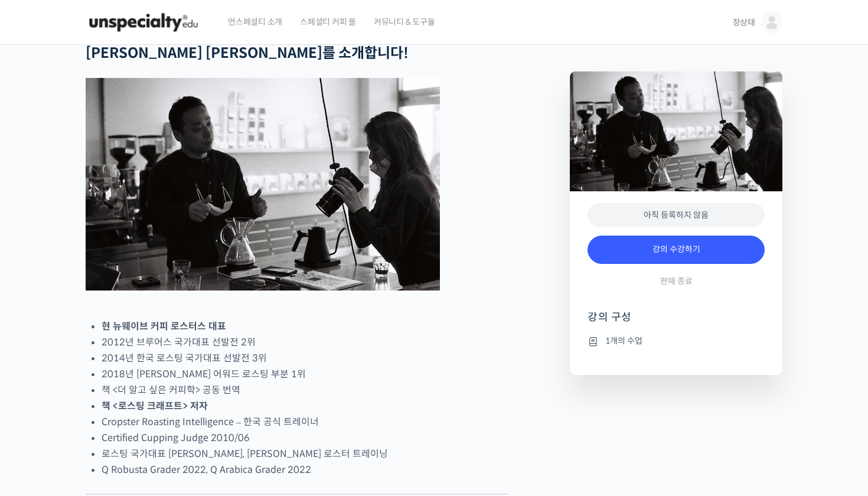 The image size is (868, 496). Describe the element at coordinates (304, 469) in the screenshot. I see `li: Q Robusta Grader 2022, Q Arabica Grader 2022` at that location.